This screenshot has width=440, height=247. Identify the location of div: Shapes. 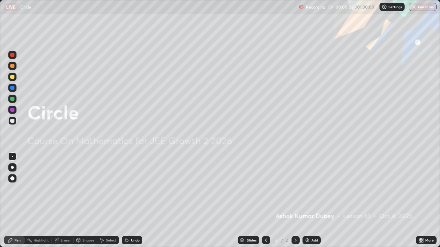
(88, 240).